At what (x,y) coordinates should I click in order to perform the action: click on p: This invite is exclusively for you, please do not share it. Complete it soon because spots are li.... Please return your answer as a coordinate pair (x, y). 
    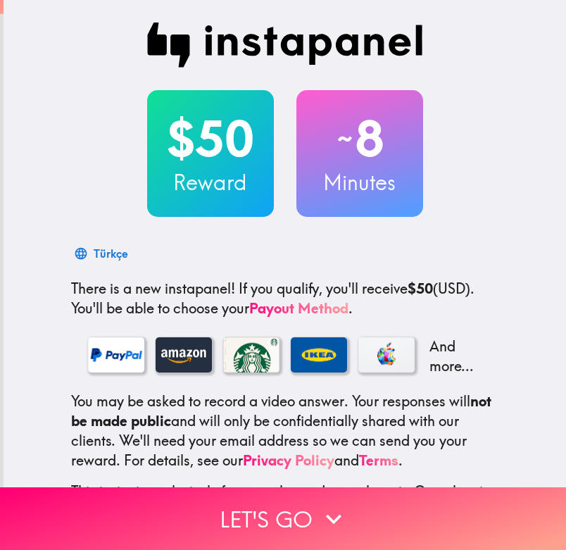
    Looking at the image, I should click on (285, 501).